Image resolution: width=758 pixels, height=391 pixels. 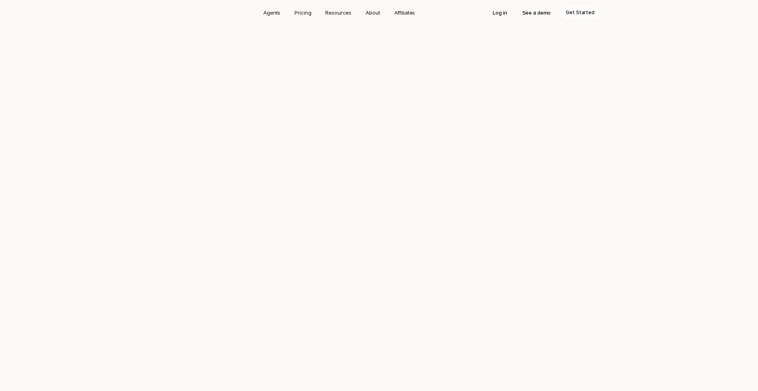 I want to click on a: See a demo, so click(x=536, y=13).